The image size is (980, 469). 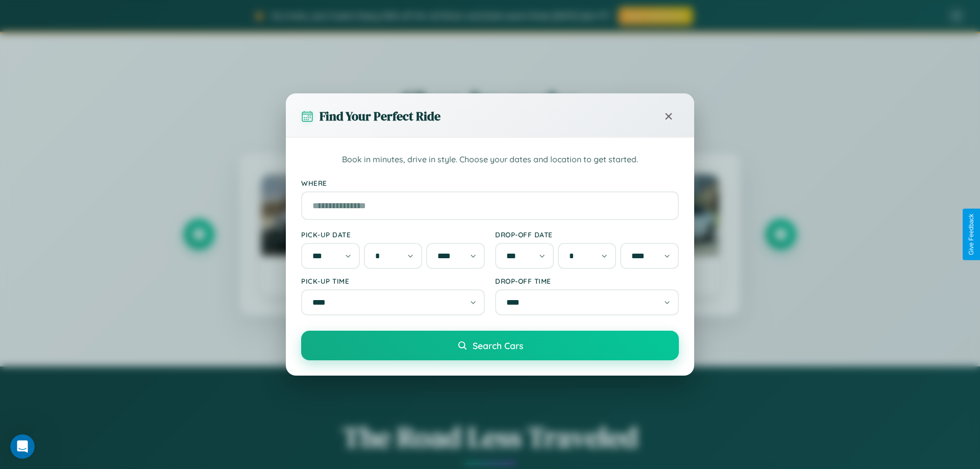 I want to click on label: Pick-up Time, so click(x=393, y=281).